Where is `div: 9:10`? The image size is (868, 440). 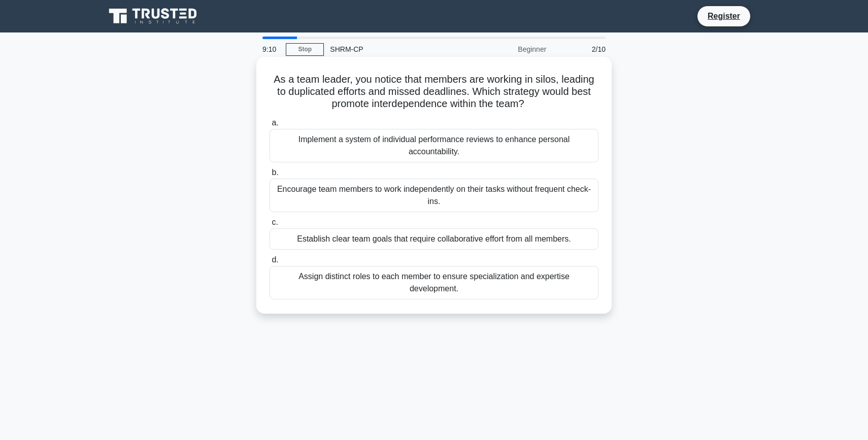
div: 9:10 is located at coordinates (271, 49).